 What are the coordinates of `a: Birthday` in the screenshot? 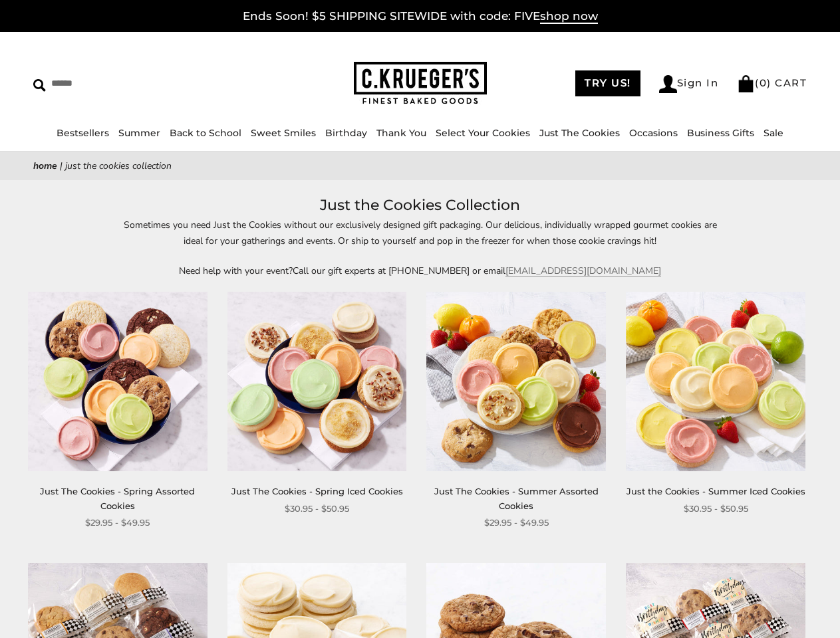 It's located at (346, 133).